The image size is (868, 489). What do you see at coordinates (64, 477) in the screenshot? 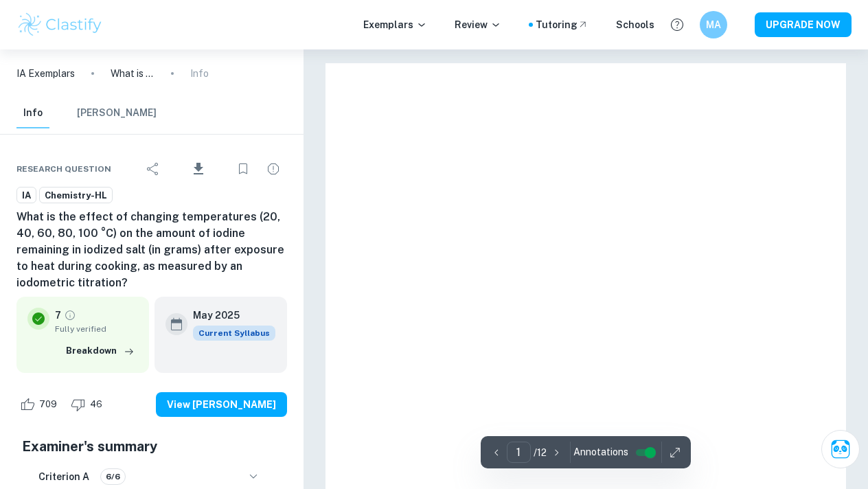
I see `h6: Criterion A` at bounding box center [64, 477].